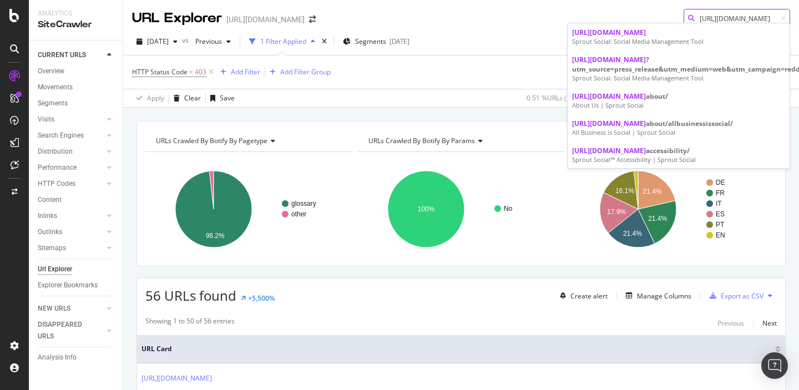 The image size is (799, 390). What do you see at coordinates (55, 151) in the screenshot?
I see `div: Distribution` at bounding box center [55, 151].